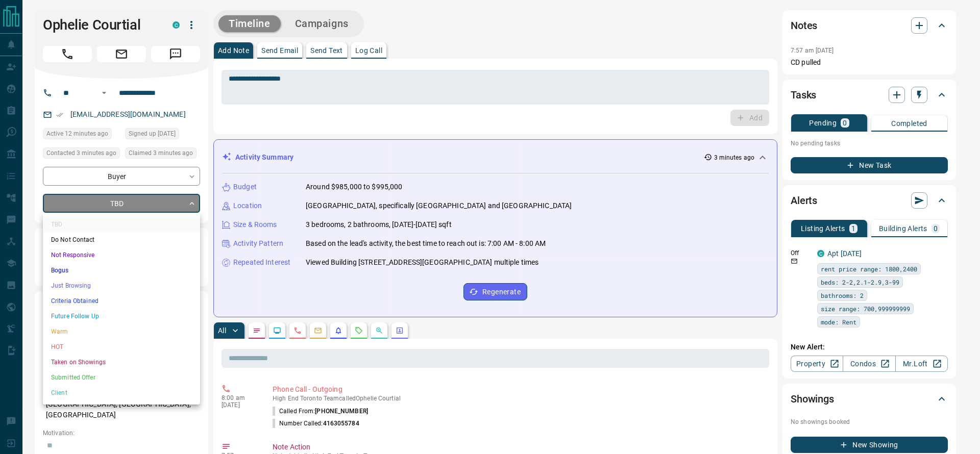 The height and width of the screenshot is (454, 980). Describe the element at coordinates (121, 393) in the screenshot. I see `li: Client` at that location.